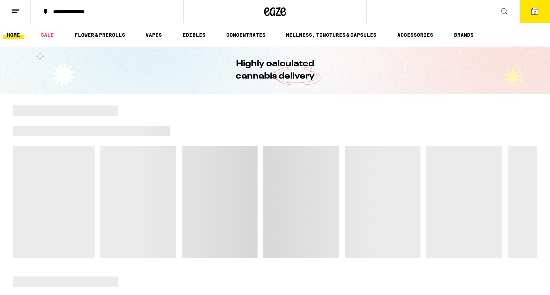 The image size is (550, 295). What do you see at coordinates (331, 35) in the screenshot?
I see `a: WELLNESS, TINCTURES & CAPSULES` at bounding box center [331, 35].